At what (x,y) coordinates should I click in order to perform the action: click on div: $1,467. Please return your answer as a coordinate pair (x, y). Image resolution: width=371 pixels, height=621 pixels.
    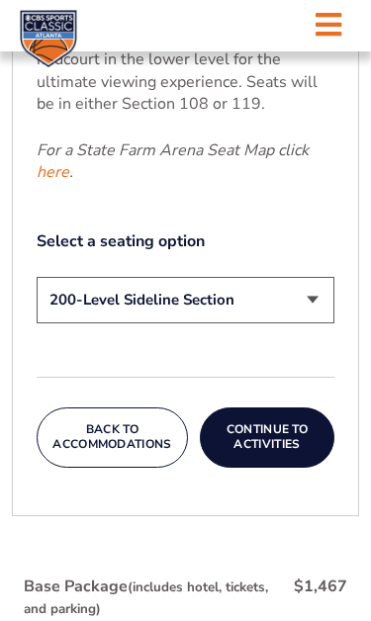
    Looking at the image, I should click on (320, 597).